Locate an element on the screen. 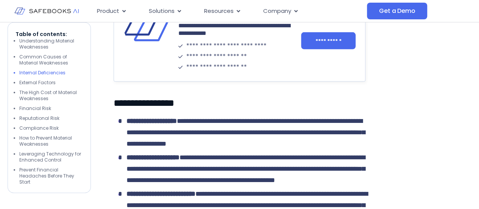  li: Compliance Risk is located at coordinates (51, 128).